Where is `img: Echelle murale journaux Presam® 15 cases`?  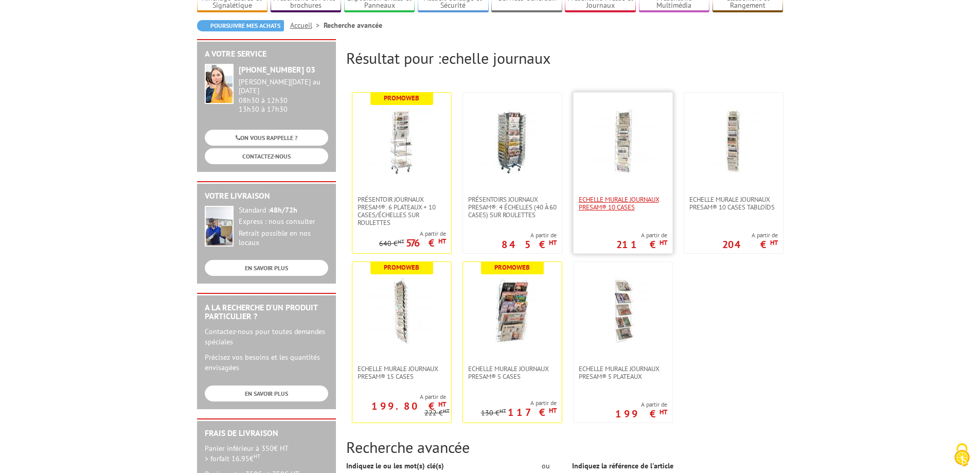
img: Echelle murale journaux Presam® 15 cases is located at coordinates (402, 311).